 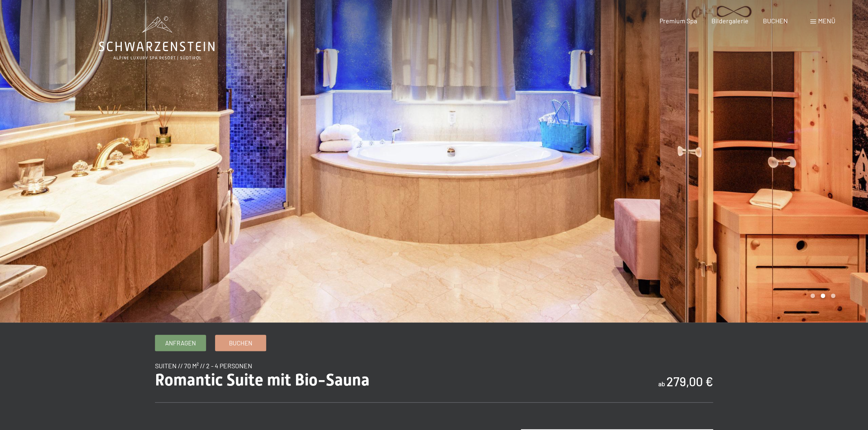 What do you see at coordinates (730, 20) in the screenshot?
I see `a: Bildergalerie` at bounding box center [730, 20].